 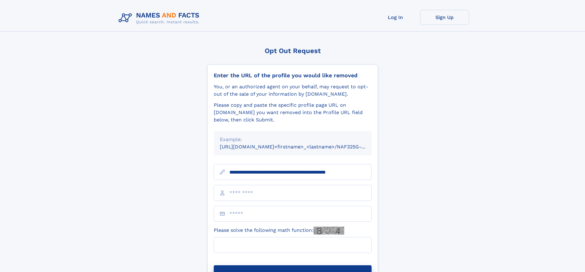 I want to click on div: Opt Out Request, so click(x=293, y=51).